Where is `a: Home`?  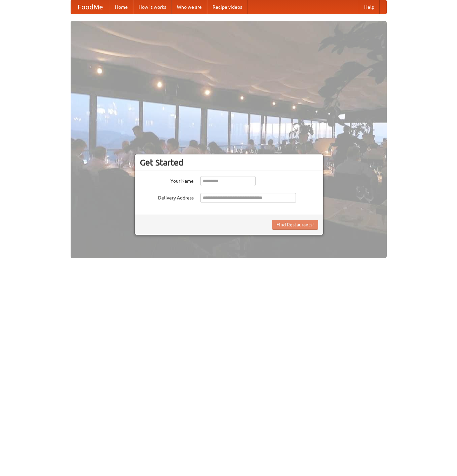
a: Home is located at coordinates (121, 7).